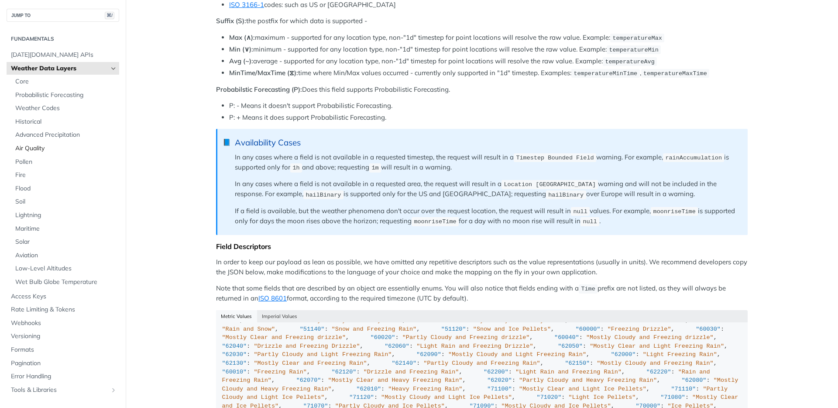 This screenshot has height=408, width=838. I want to click on div: Availability Cases, so click(487, 142).